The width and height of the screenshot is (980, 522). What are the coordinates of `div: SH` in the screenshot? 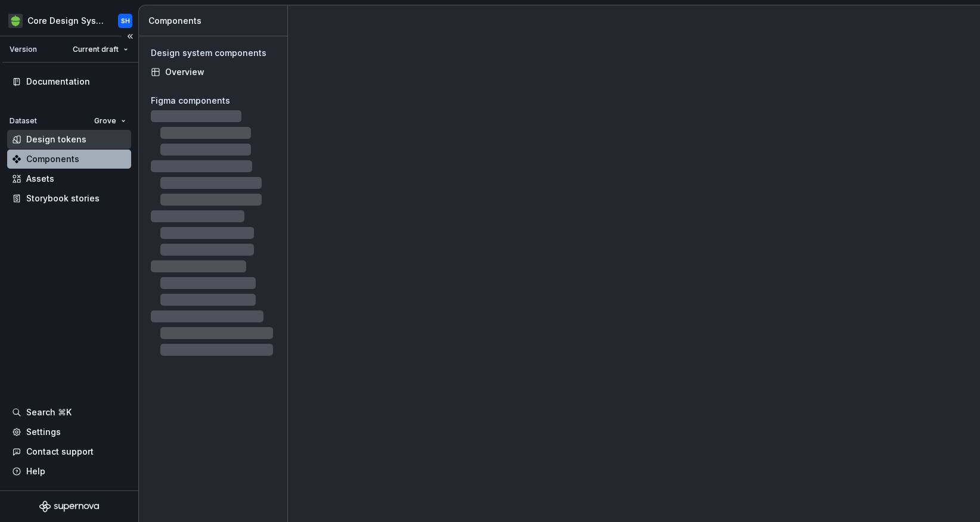 It's located at (126, 21).